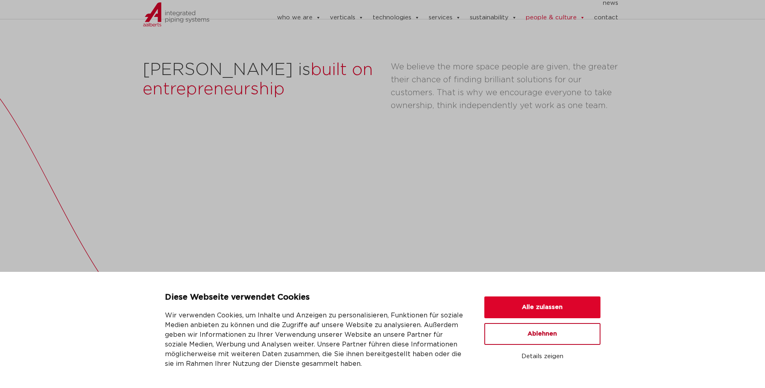 The width and height of the screenshot is (765, 388). I want to click on a: who we are, so click(299, 18).